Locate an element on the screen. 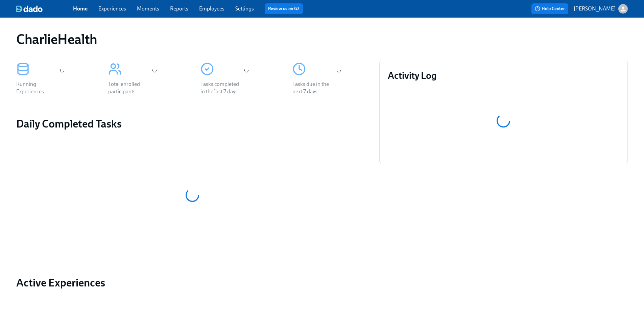 This screenshot has height=324, width=644. a: Moments is located at coordinates (148, 8).